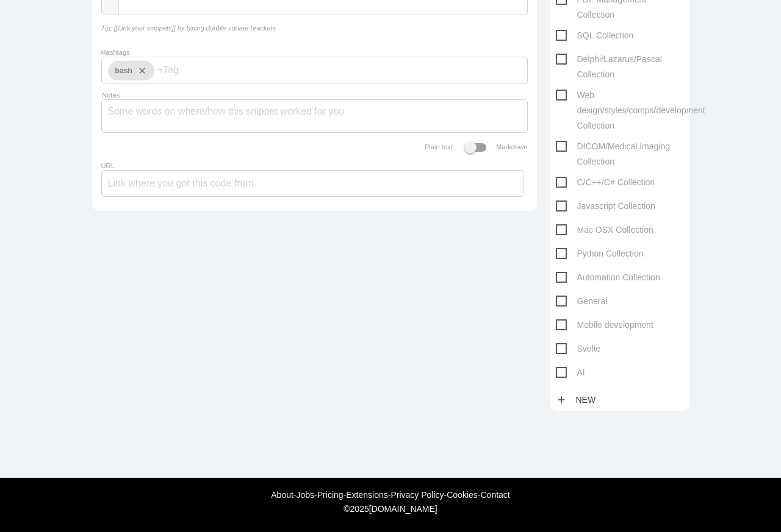  Describe the element at coordinates (630, 95) in the screenshot. I see `span: Web design/styles/comps/development Collection` at that location.